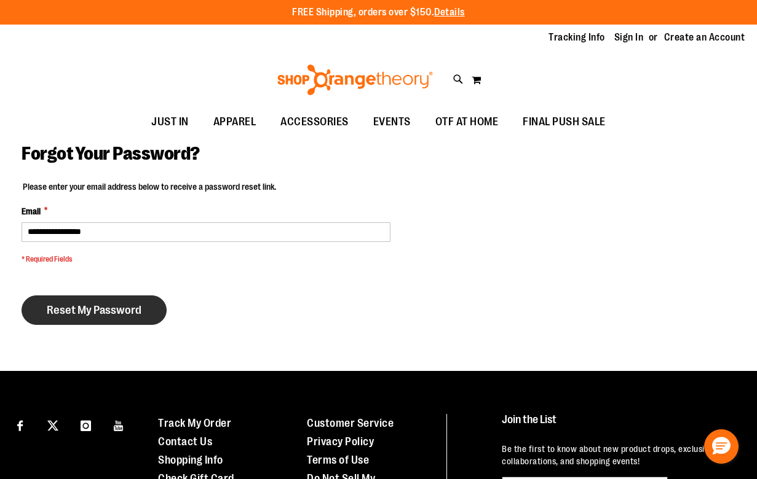  What do you see at coordinates (170, 122) in the screenshot?
I see `span: JUST IN` at bounding box center [170, 122].